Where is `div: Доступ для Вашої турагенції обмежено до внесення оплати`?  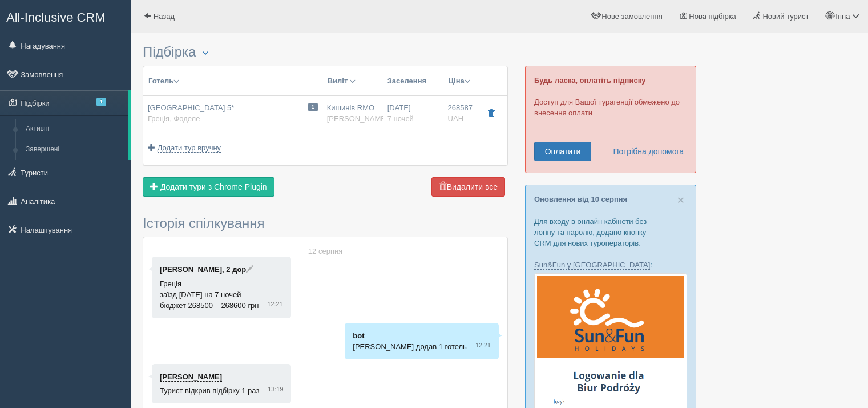 div: Доступ для Вашої турагенції обмежено до внесення оплати is located at coordinates (611, 119).